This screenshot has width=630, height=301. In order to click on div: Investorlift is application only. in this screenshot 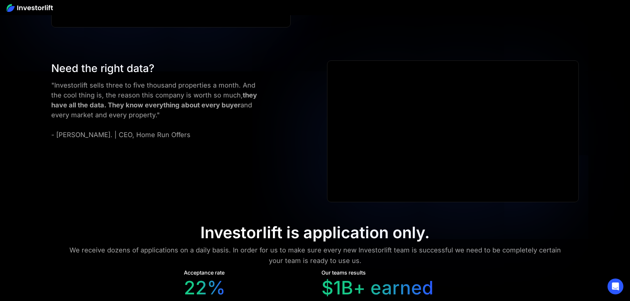, I will do `click(315, 233)`.